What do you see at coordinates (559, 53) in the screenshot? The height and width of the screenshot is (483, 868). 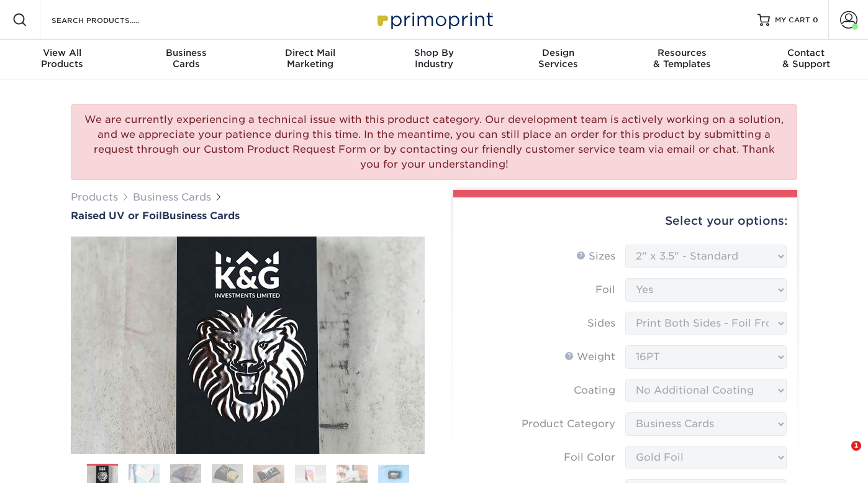 I see `span: Design` at bounding box center [559, 53].